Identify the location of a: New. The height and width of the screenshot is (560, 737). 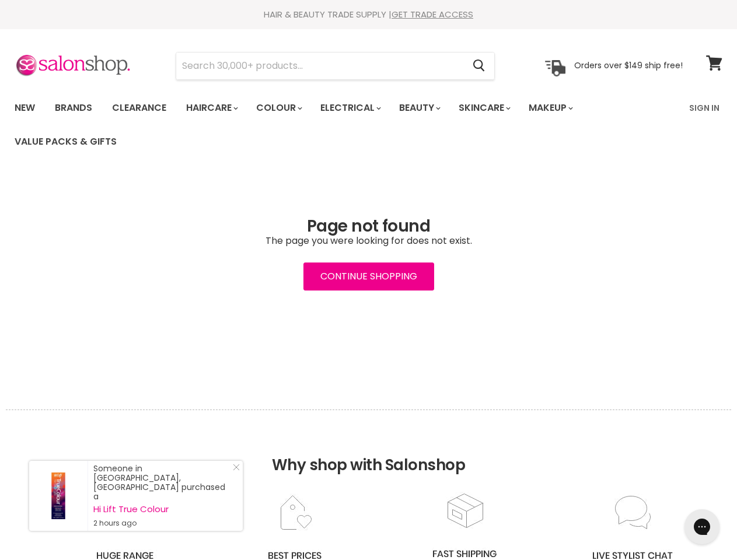
(25, 108).